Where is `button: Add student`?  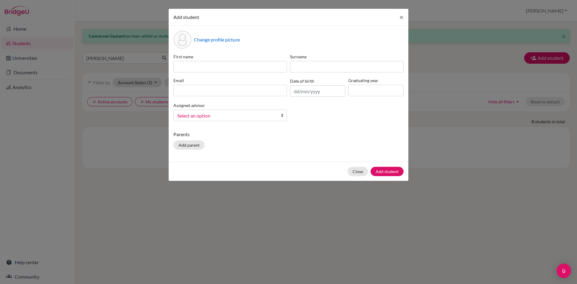
button: Add student is located at coordinates (387, 171).